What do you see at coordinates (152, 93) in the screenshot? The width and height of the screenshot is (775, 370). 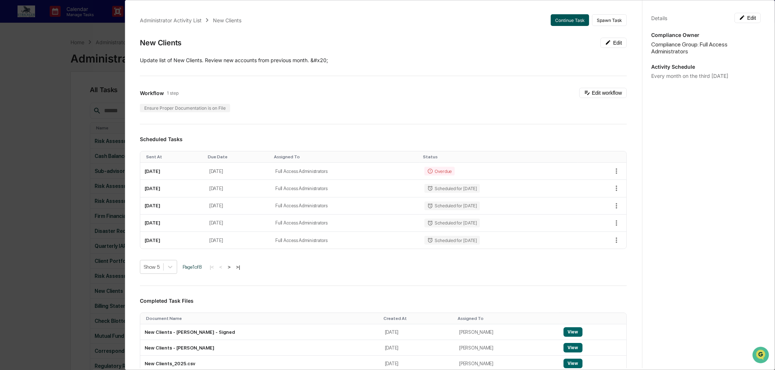 I see `span: Workflow` at bounding box center [152, 93].